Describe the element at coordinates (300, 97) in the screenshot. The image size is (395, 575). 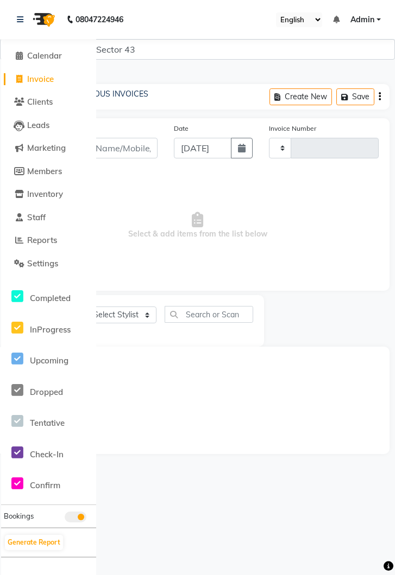
I see `button: Create New` at that location.